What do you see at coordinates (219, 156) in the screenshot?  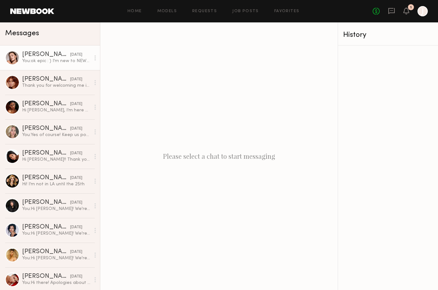 I see `div: Please select a chat to start messaging` at bounding box center [219, 156].